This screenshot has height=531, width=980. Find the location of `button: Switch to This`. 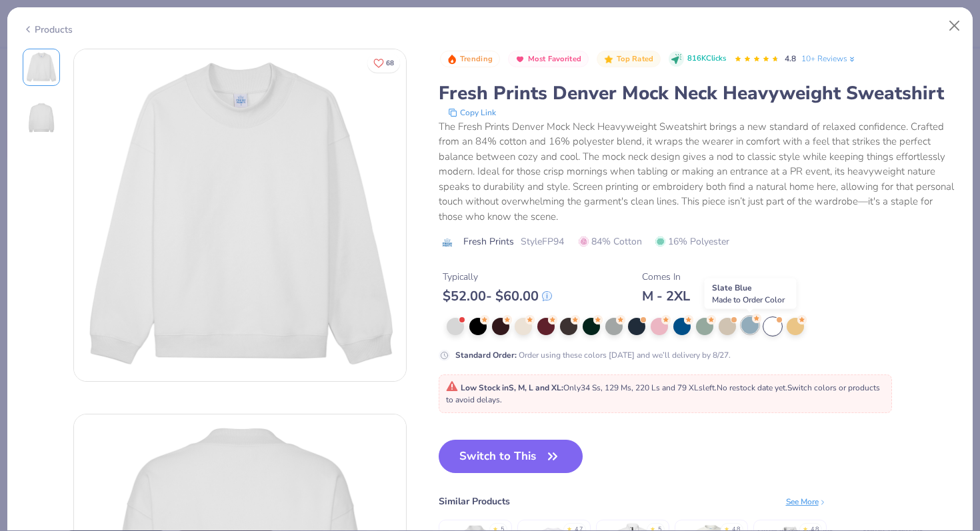

button: Switch to This is located at coordinates (511, 456).